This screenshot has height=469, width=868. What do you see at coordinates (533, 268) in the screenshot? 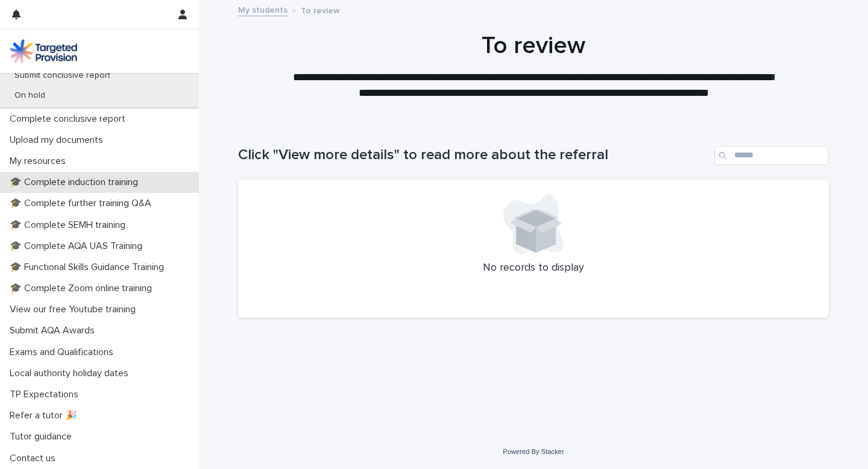
I see `p: No records to display` at bounding box center [533, 268].